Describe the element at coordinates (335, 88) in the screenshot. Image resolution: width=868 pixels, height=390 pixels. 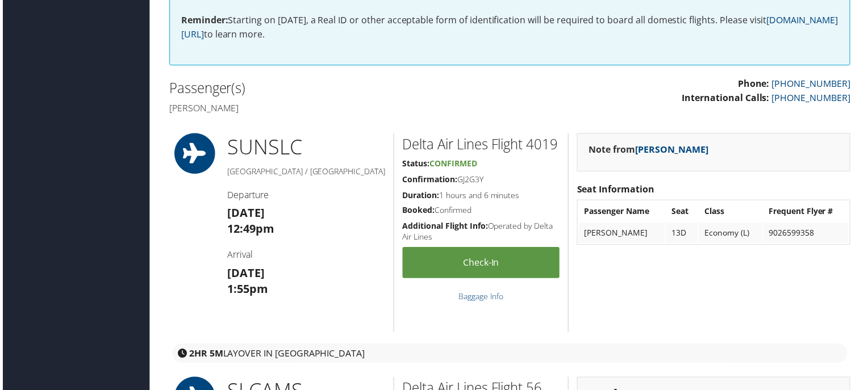
I see `h2: Passenger(s)` at that location.